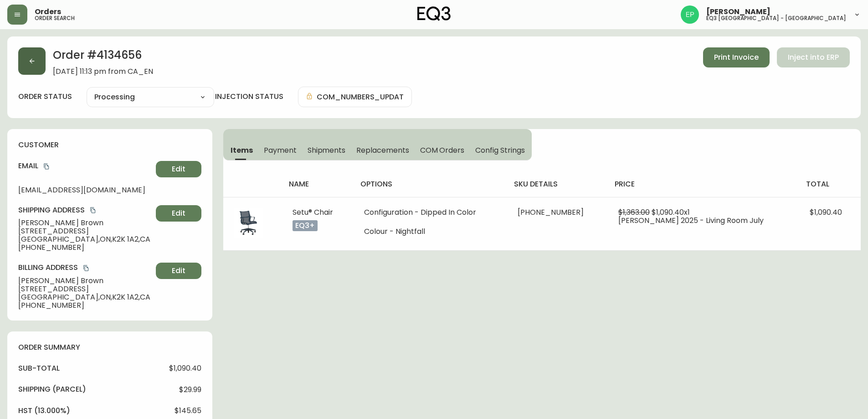 The image size is (868, 419). Describe the element at coordinates (443, 150) in the screenshot. I see `span: COM Orders` at that location.